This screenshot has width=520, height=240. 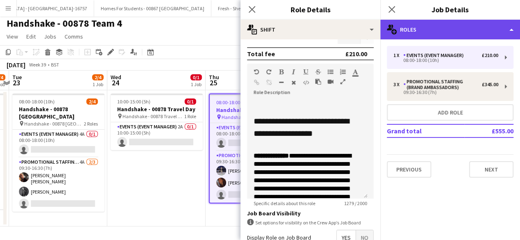 What do you see at coordinates (74, 37) in the screenshot?
I see `span: Comms` at bounding box center [74, 37].